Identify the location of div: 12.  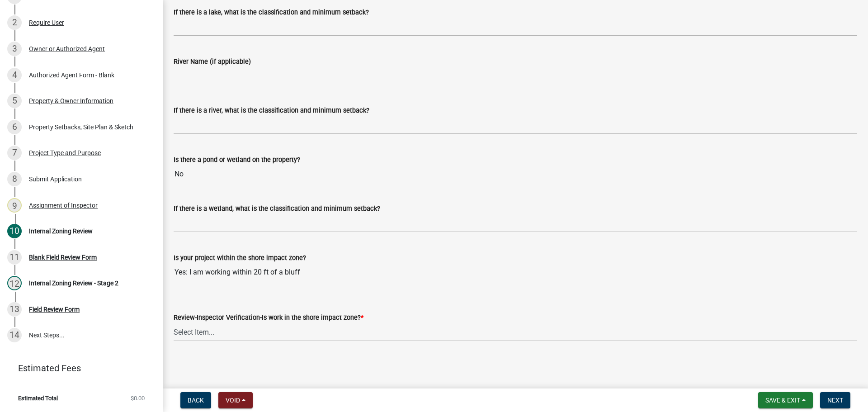
(14, 283).